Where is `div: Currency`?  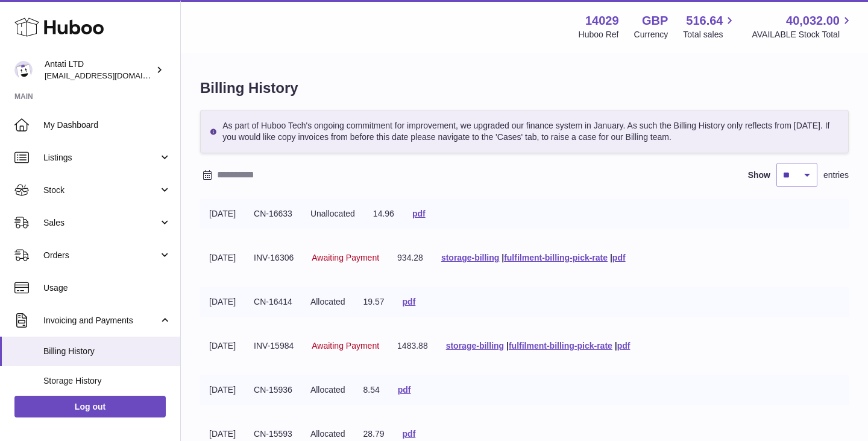
div: Currency is located at coordinates (651, 34).